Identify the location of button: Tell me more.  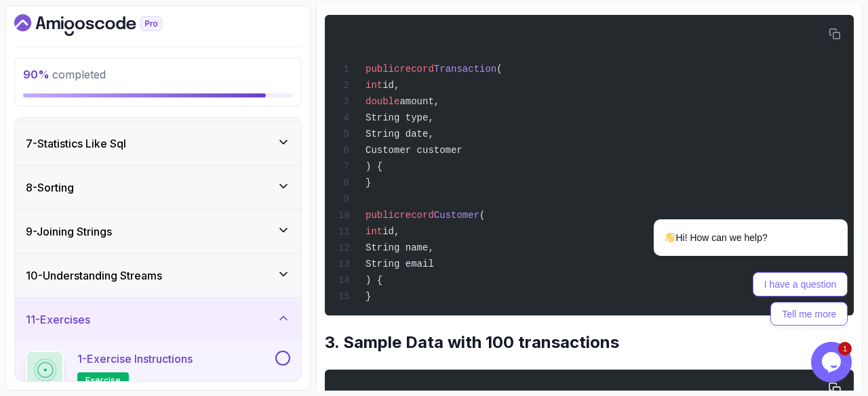
(199, 260).